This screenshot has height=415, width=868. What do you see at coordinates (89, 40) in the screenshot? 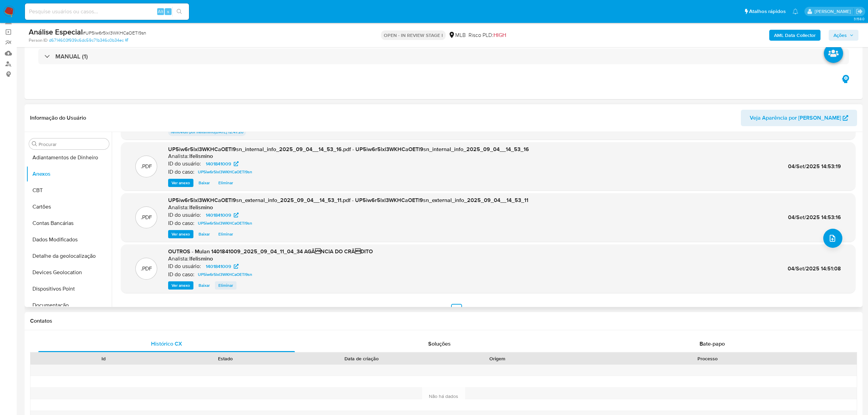
I see `a: d6714603f939c6dc59c71b346c0b34ec` at bounding box center [89, 40].